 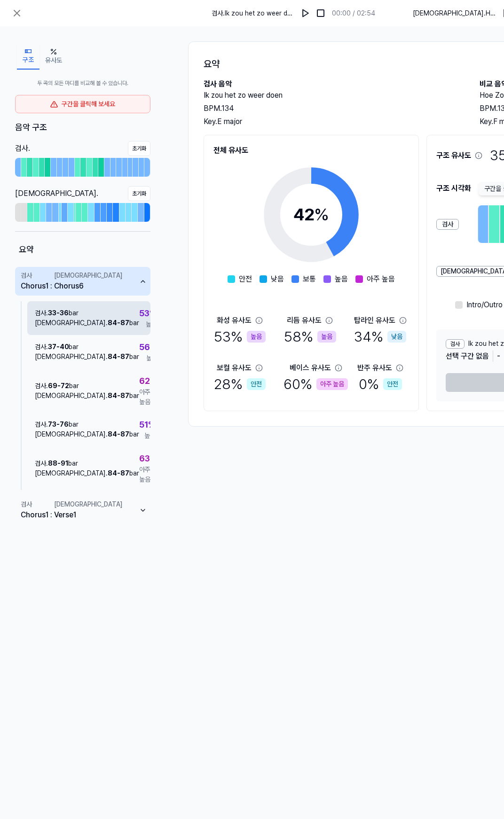 I want to click on div: Chorus6, so click(x=69, y=286).